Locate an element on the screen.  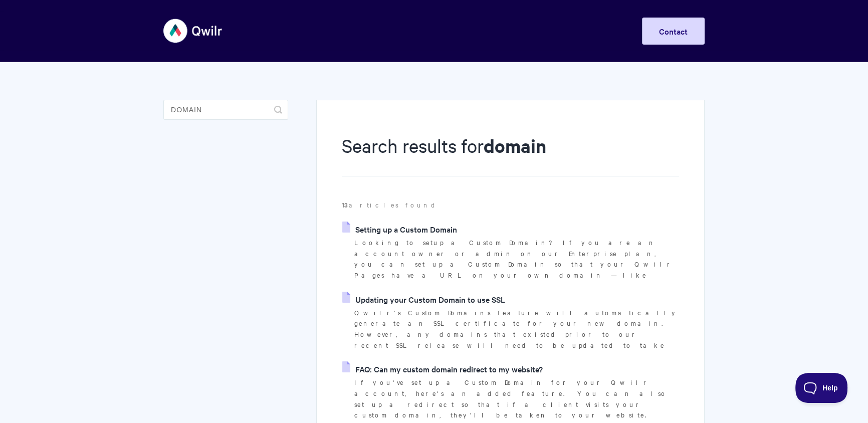
a: Contact is located at coordinates (673, 31).